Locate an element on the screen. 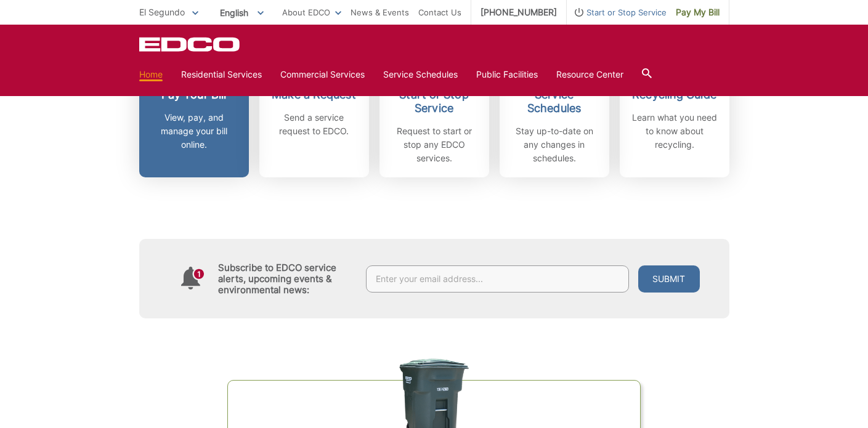 The height and width of the screenshot is (428, 868). a: EDCD logo. Return to the homepage. is located at coordinates (190, 45).